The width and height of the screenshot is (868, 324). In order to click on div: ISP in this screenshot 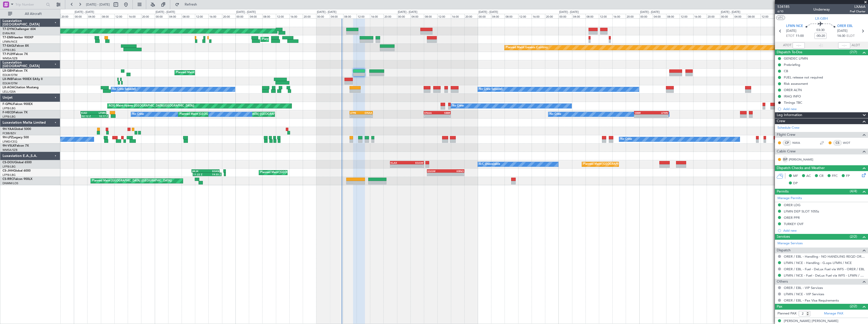, I will do `click(785, 160)`.